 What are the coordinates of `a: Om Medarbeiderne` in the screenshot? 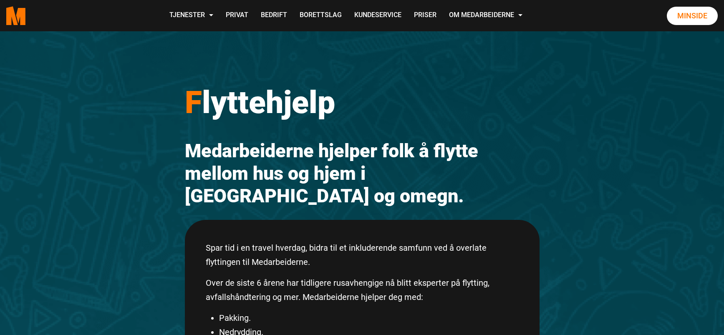 It's located at (486, 15).